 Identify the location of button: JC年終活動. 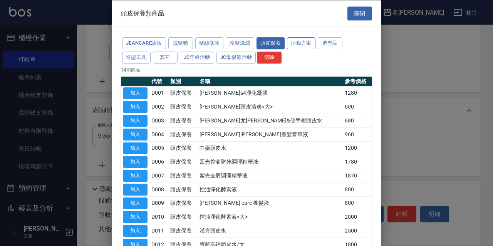
(197, 57).